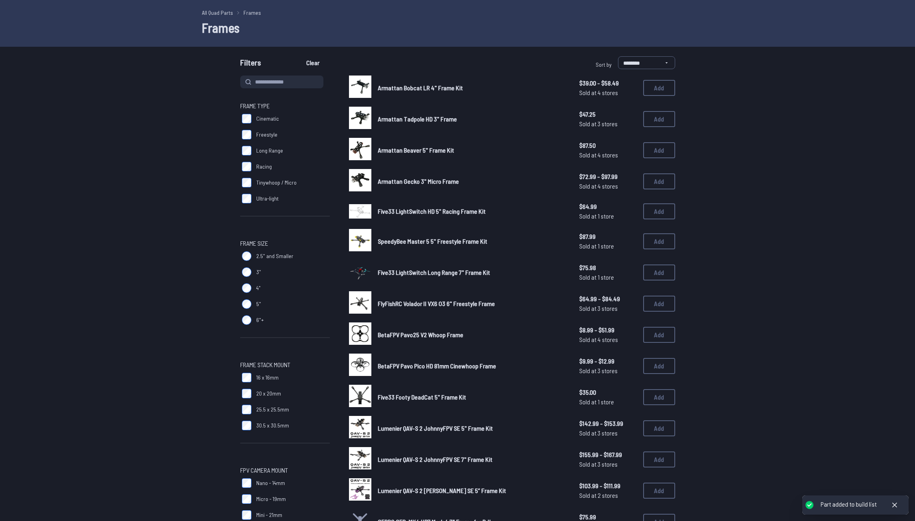 The height and width of the screenshot is (521, 915). What do you see at coordinates (264, 167) in the screenshot?
I see `span: Racing` at bounding box center [264, 167].